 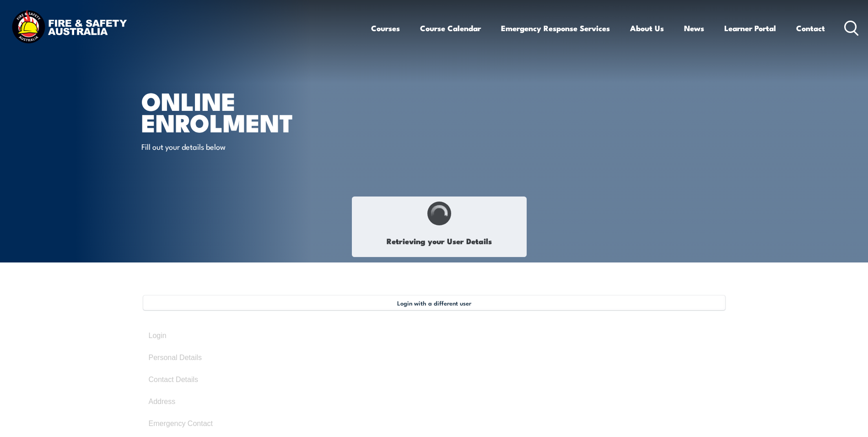 I want to click on p: Fill out your details below, so click(x=225, y=146).